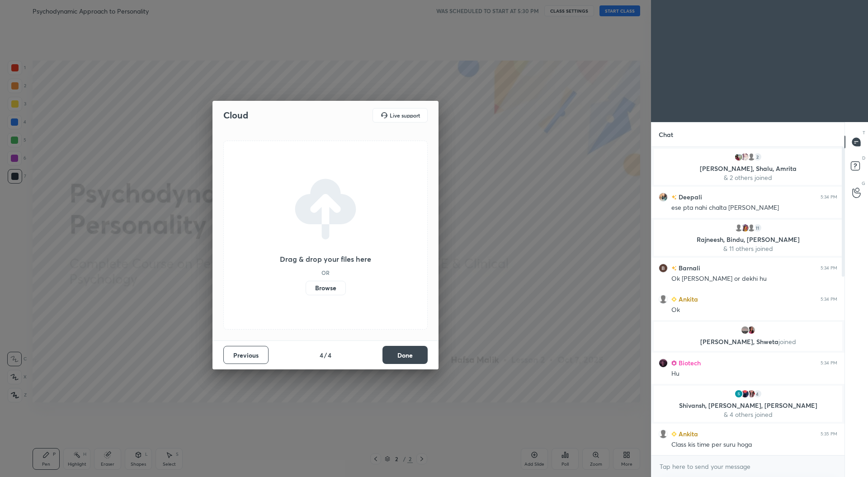  What do you see at coordinates (405, 115) in the screenshot?
I see `h5: Live support` at bounding box center [405, 115].